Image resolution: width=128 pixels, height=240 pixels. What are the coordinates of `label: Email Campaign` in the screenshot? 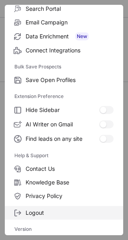 It's located at (64, 22).